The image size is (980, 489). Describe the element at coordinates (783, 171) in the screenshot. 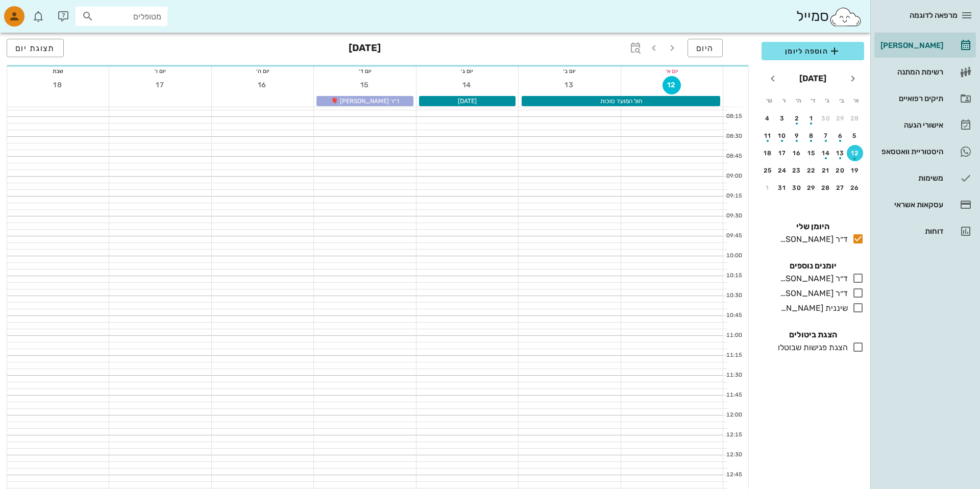

I see `div: 24` at that location.